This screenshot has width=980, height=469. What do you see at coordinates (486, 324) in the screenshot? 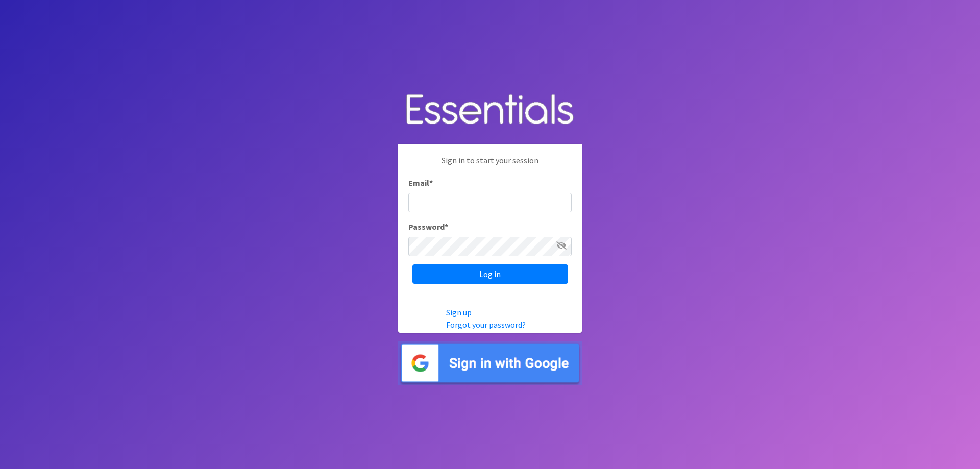
I see `a: Forgot your password?` at bounding box center [486, 324].